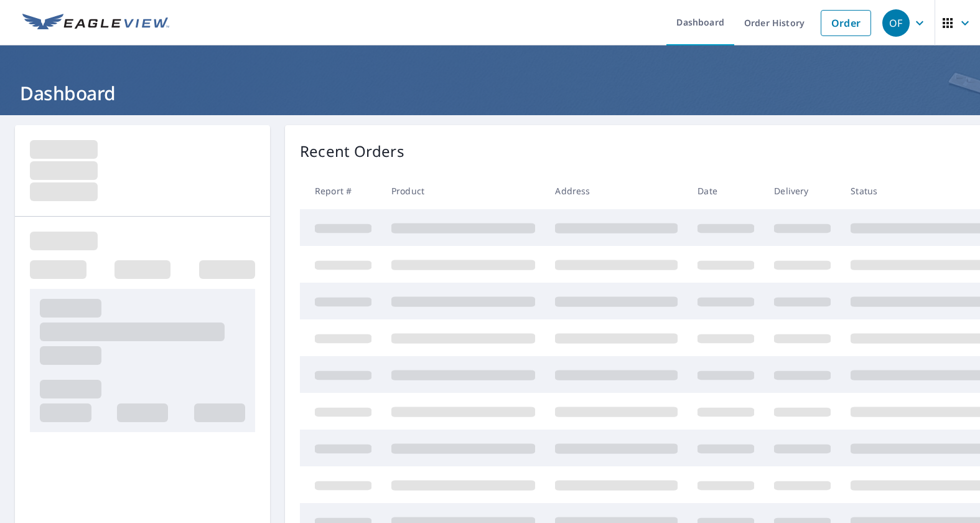 The image size is (980, 523). What do you see at coordinates (846, 23) in the screenshot?
I see `a: Order` at bounding box center [846, 23].